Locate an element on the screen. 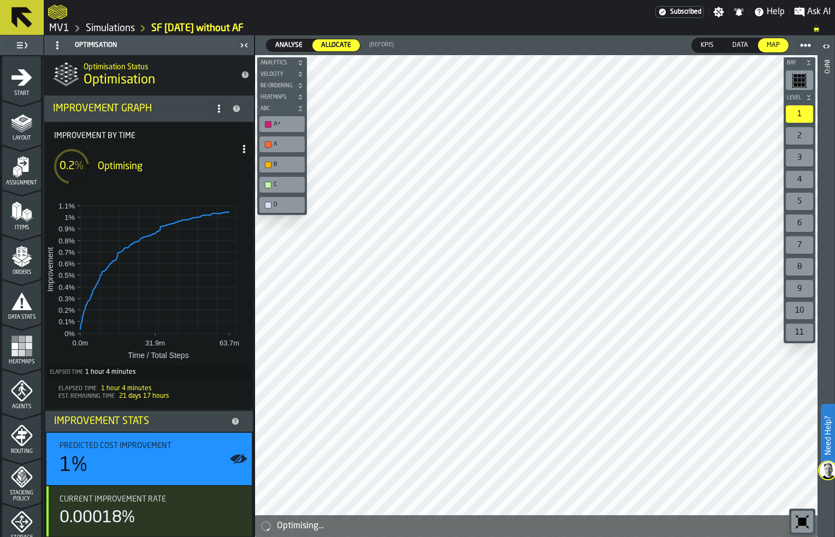 This screenshot has width=835, height=537. span: Map is located at coordinates (773, 45).